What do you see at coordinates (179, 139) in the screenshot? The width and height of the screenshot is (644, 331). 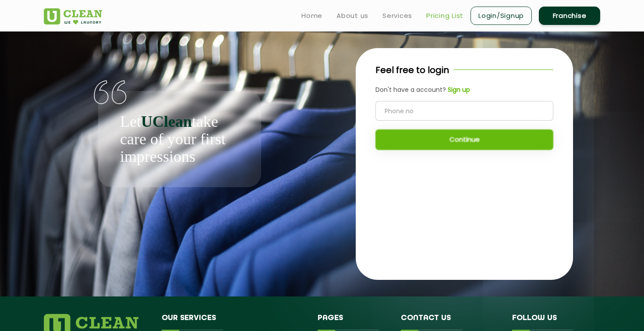 I see `p: Let take care of your first impressions` at bounding box center [179, 139].